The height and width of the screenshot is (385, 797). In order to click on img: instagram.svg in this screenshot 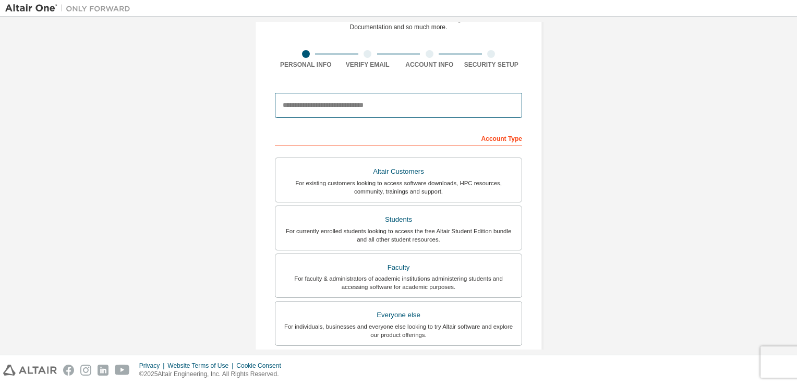, I will do `click(85, 370)`.